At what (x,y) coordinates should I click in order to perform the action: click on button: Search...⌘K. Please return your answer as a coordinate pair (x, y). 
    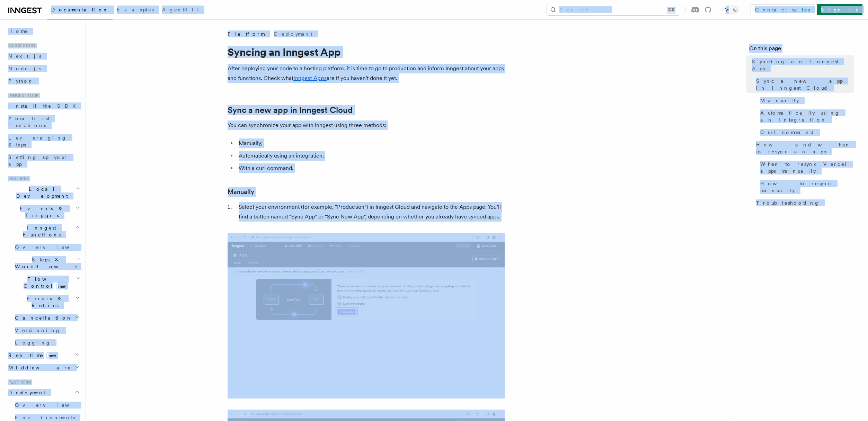
    Looking at the image, I should click on (614, 9).